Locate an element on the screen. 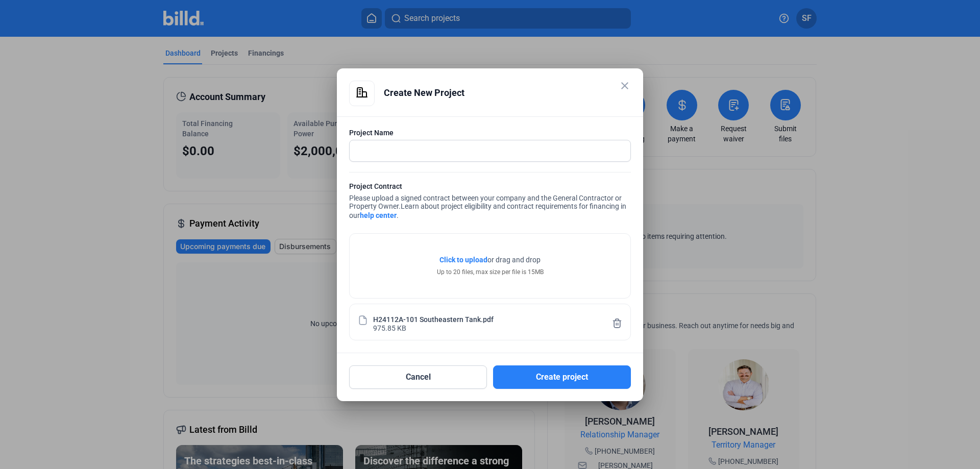  a: help center is located at coordinates (378, 215).